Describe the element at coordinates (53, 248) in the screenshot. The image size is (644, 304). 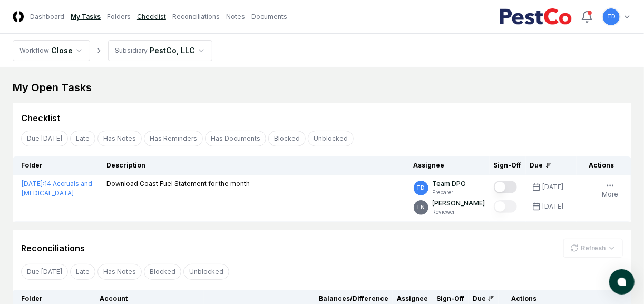
I see `div: Reconciliations` at that location.